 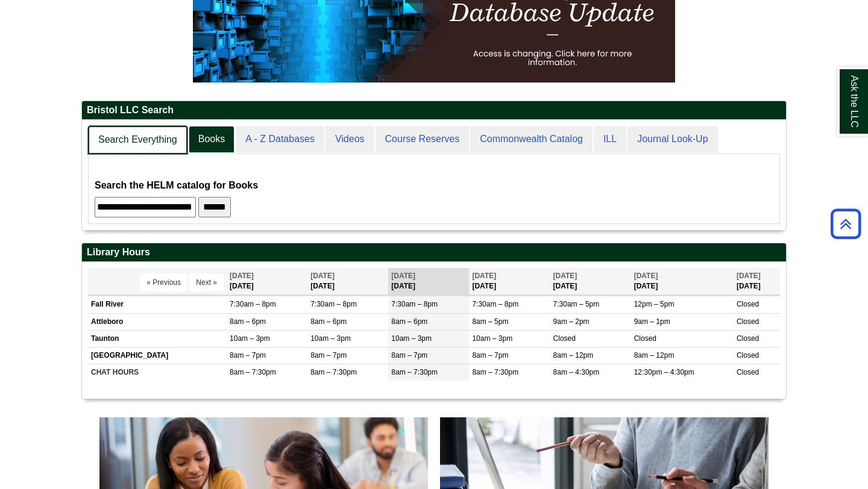 What do you see at coordinates (434, 110) in the screenshot?
I see `h2: Bristol LLC Search` at bounding box center [434, 110].